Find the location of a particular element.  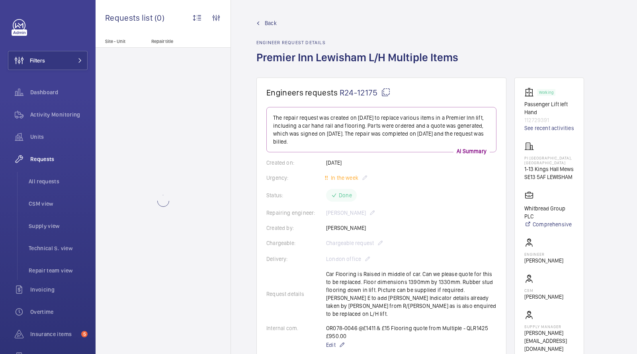

span: Requests list is located at coordinates (130, 18).